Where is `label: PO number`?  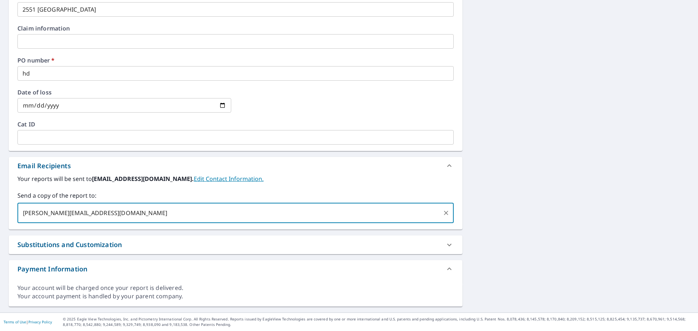 label: PO number is located at coordinates (235, 60).